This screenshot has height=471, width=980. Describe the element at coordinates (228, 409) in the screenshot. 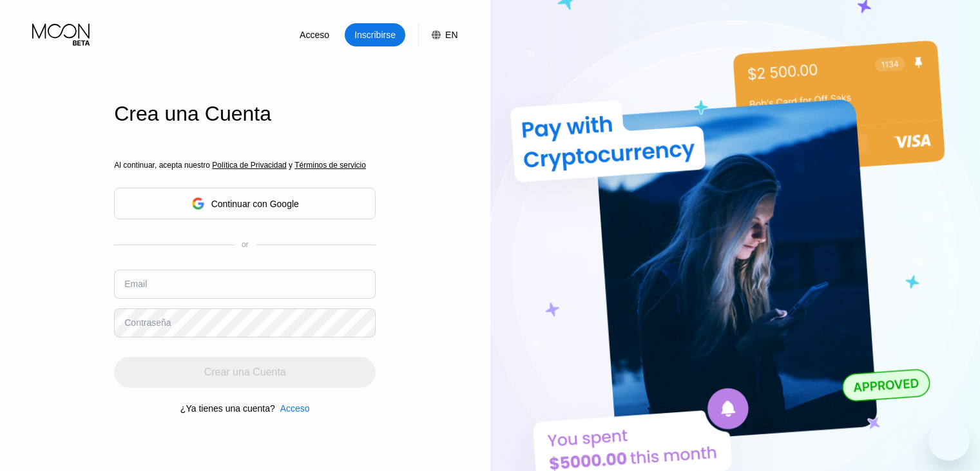

I see `div: ¿Ya tienes una cuenta?` at that location.